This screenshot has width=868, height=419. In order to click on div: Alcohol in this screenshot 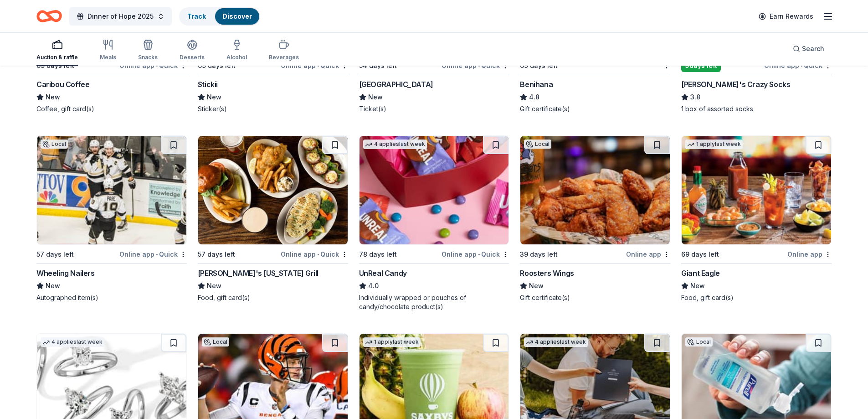, I will do `click(237, 58)`.